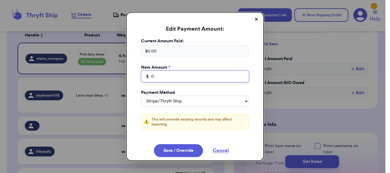 This screenshot has height=173, width=390. I want to click on input: 0.00, so click(195, 76).